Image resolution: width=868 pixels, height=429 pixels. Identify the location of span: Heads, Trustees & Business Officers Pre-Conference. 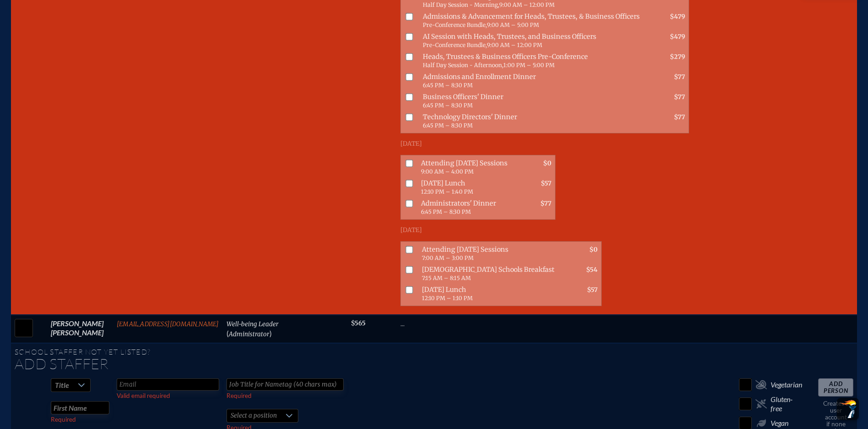
(533, 61).